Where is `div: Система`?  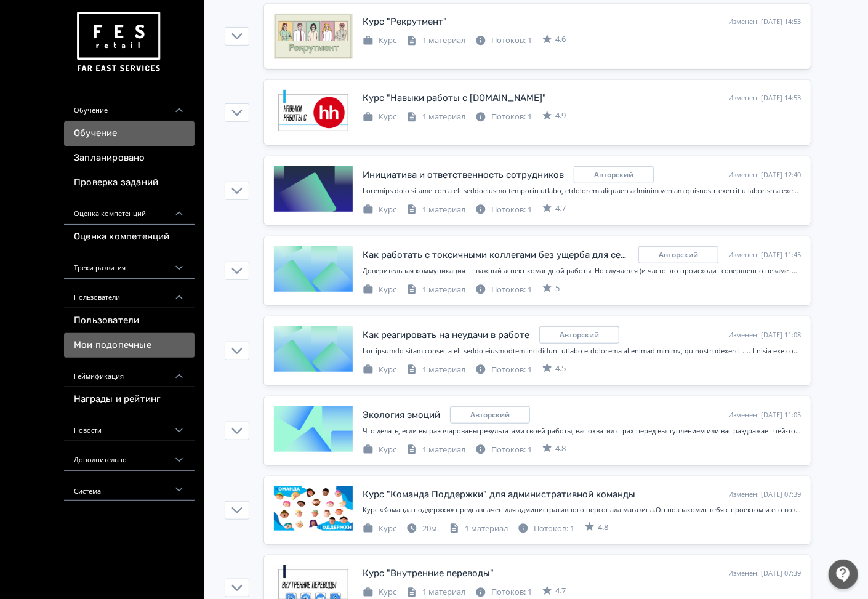
div: Система is located at coordinates (129, 486).